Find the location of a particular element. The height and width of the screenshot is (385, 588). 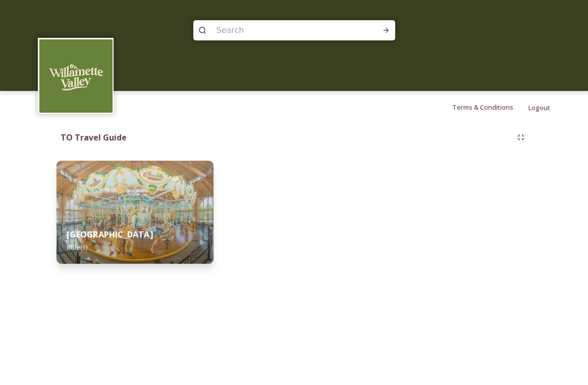

strong: TO Travel Guide is located at coordinates (94, 138).